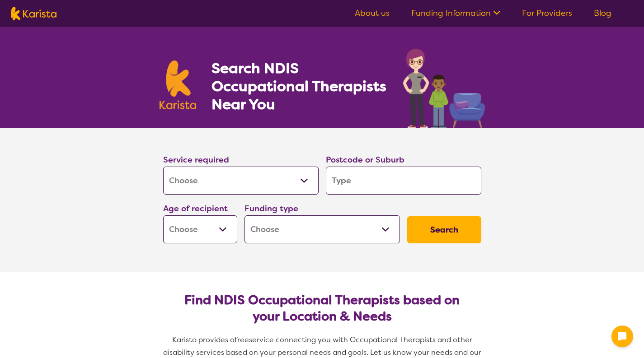  I want to click on a: For Providers, so click(547, 13).